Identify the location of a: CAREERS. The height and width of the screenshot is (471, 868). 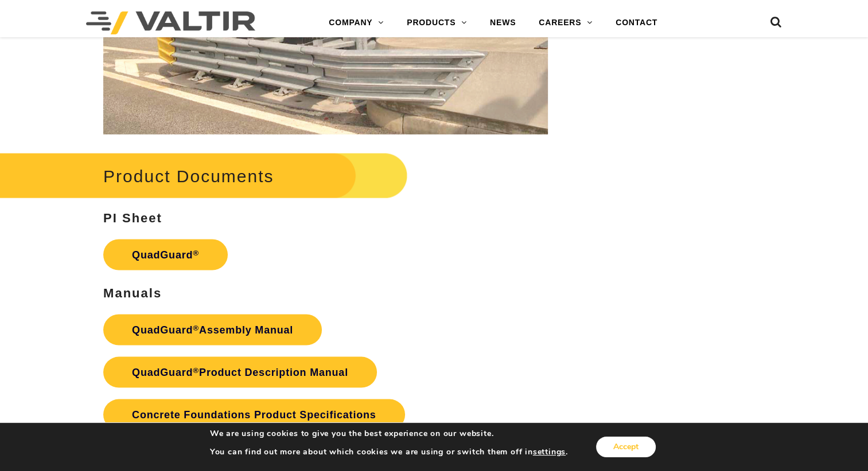
(566, 23).